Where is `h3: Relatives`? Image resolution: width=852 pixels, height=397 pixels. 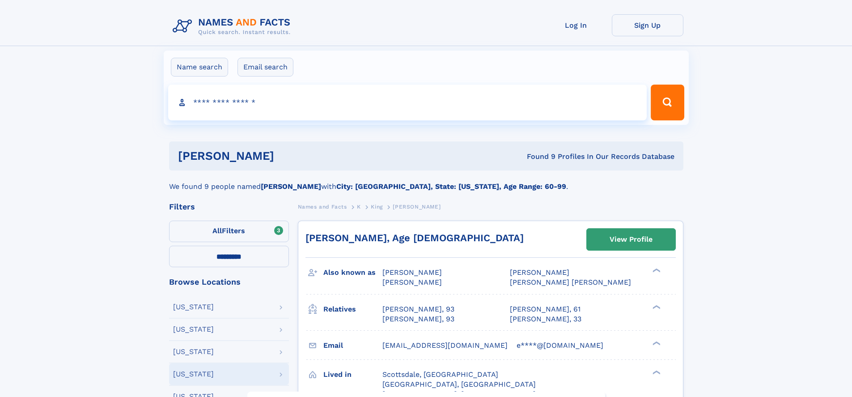 h3: Relatives is located at coordinates (353, 309).